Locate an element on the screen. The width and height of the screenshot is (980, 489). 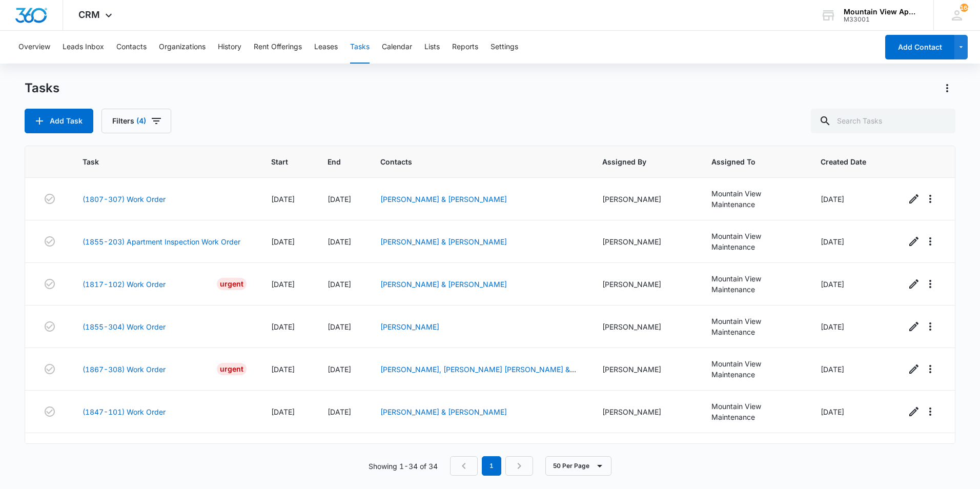
span: (4) is located at coordinates (141, 121).